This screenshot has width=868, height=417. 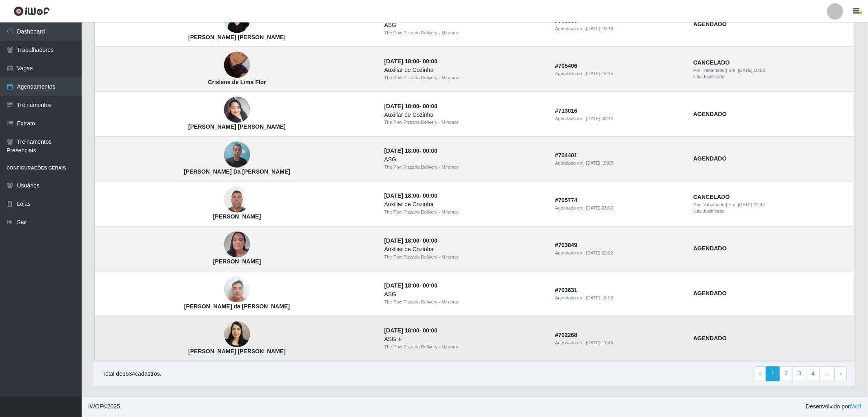 I want to click on img: Haddy Lamour Machado Da Silva Sobrinho, so click(x=237, y=155).